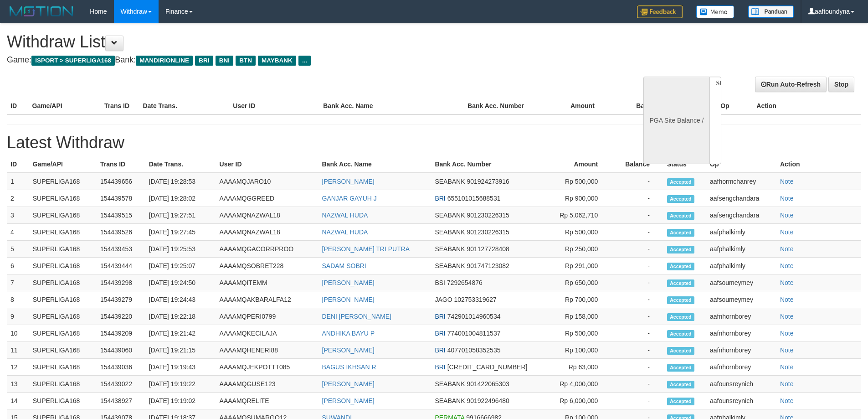  Describe the element at coordinates (575, 232) in the screenshot. I see `td: Rp 500,000` at that location.